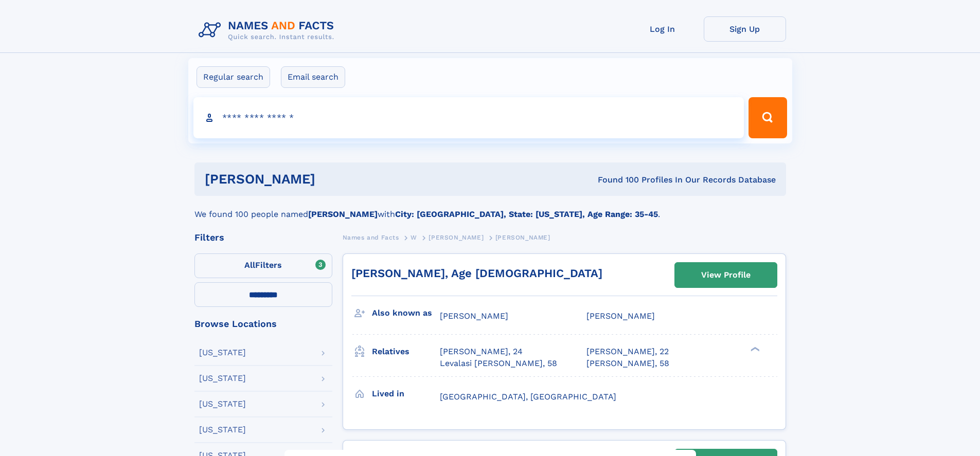 The height and width of the screenshot is (456, 980). Describe the element at coordinates (490, 208) in the screenshot. I see `div: We found 100 people named with .` at that location.